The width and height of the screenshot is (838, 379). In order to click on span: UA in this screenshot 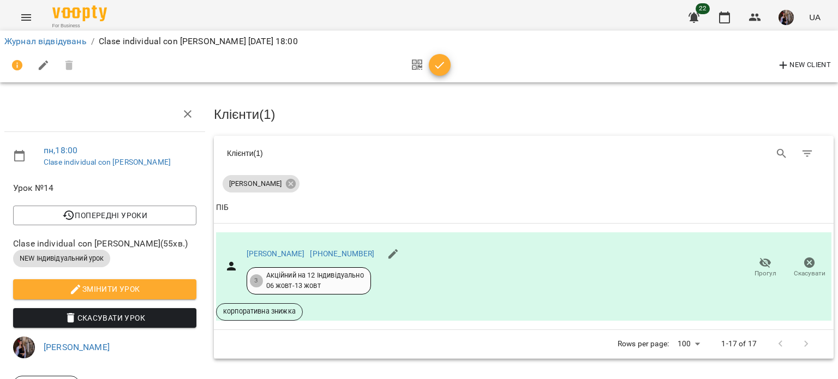, I will do `click(814, 17)`.